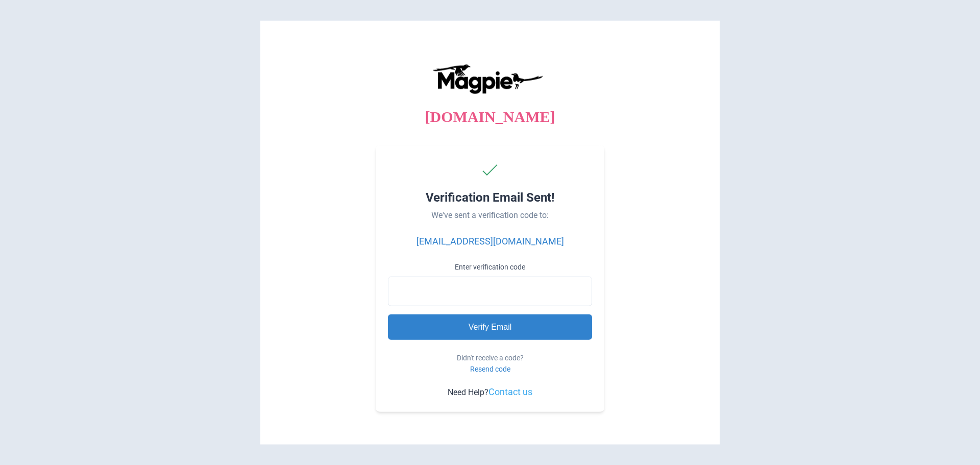 The width and height of the screenshot is (980, 465). I want to click on h2: Verification Email Sent!, so click(490, 197).